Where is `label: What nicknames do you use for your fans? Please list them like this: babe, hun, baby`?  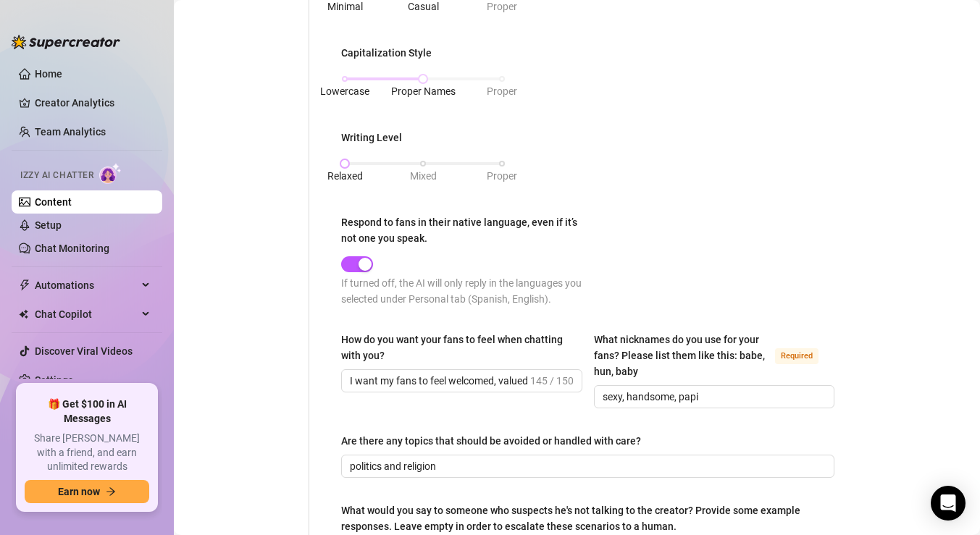 label: What nicknames do you use for your fans? Please list them like this: babe, hun, baby is located at coordinates (714, 356).